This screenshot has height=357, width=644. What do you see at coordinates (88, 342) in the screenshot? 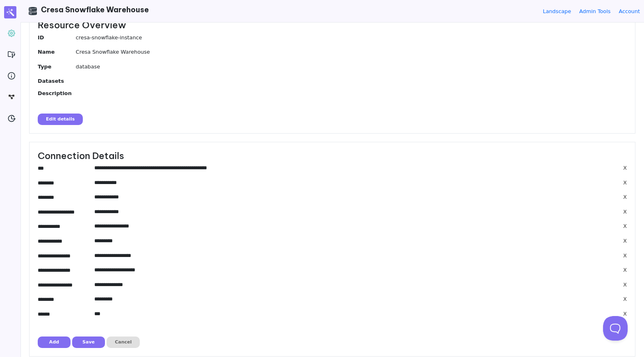
I see `button: Save` at bounding box center [88, 342].